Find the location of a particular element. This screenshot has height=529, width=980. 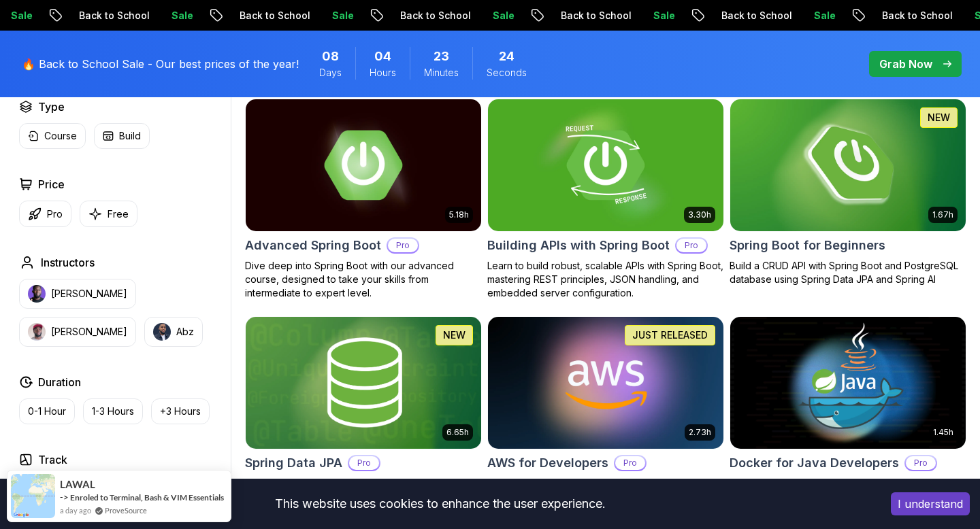

h2: Docker for Java Developers is located at coordinates (814, 463).